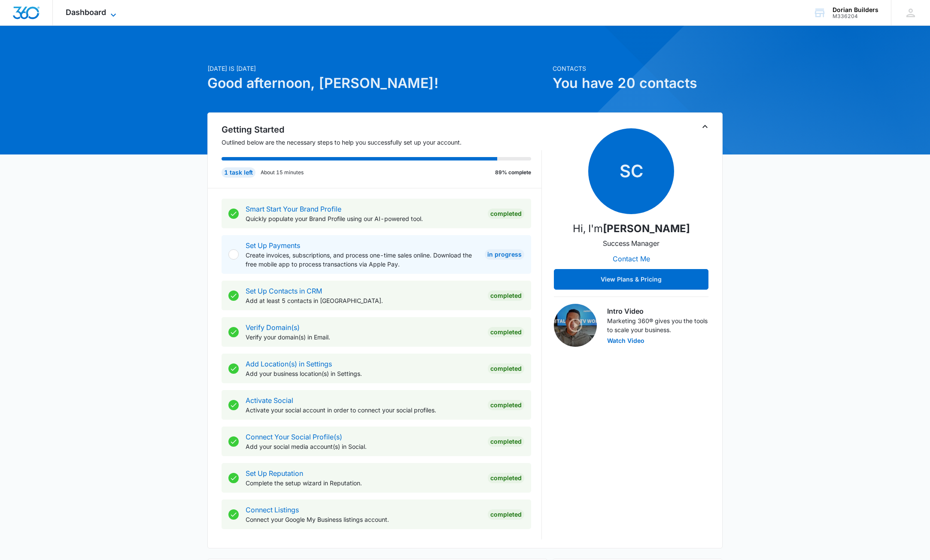 The height and width of the screenshot is (560, 930). I want to click on p: Connect your Google My Business listings account., so click(363, 519).